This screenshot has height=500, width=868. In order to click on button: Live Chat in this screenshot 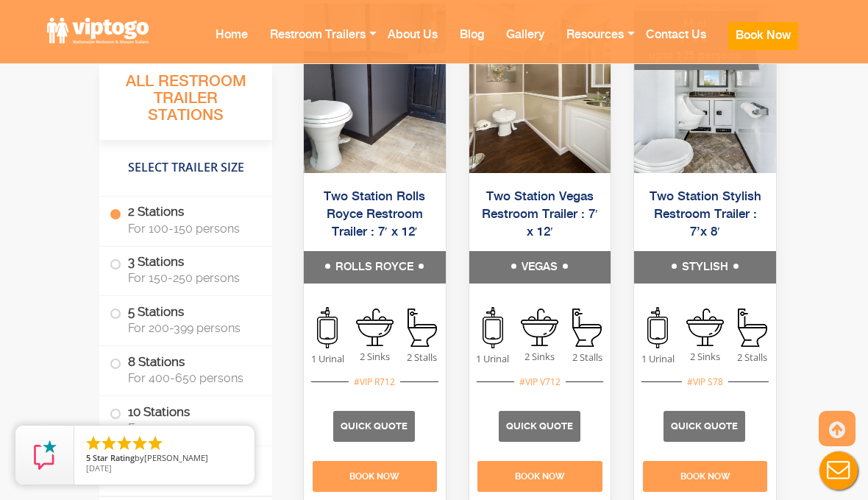, I will do `click(839, 470)`.